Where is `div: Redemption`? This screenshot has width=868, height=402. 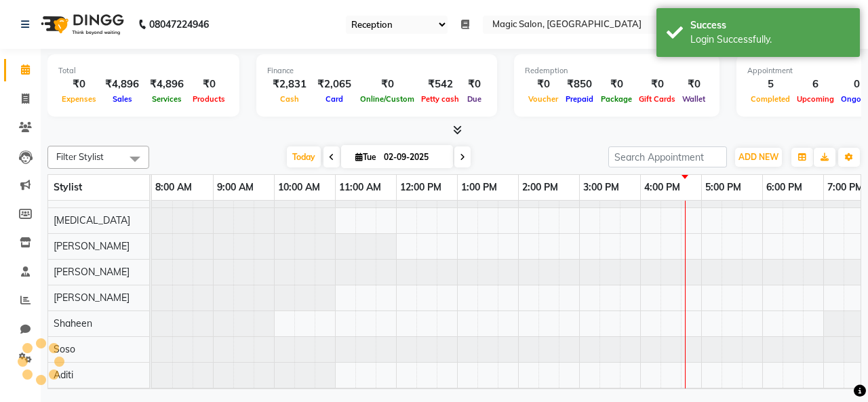 div: Redemption is located at coordinates (616, 71).